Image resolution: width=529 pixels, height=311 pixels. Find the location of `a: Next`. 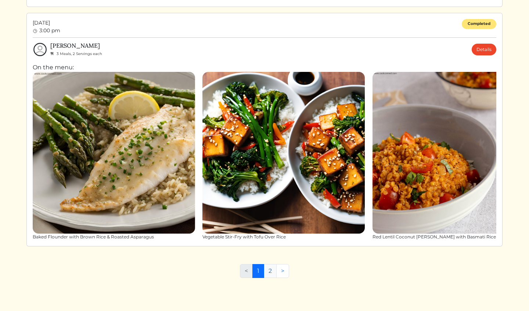

a: Next is located at coordinates (282, 271).